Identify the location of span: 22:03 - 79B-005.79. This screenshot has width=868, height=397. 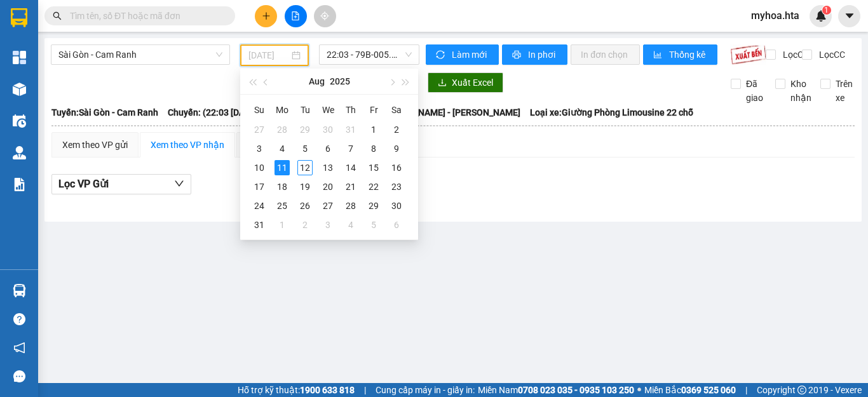
(370, 54).